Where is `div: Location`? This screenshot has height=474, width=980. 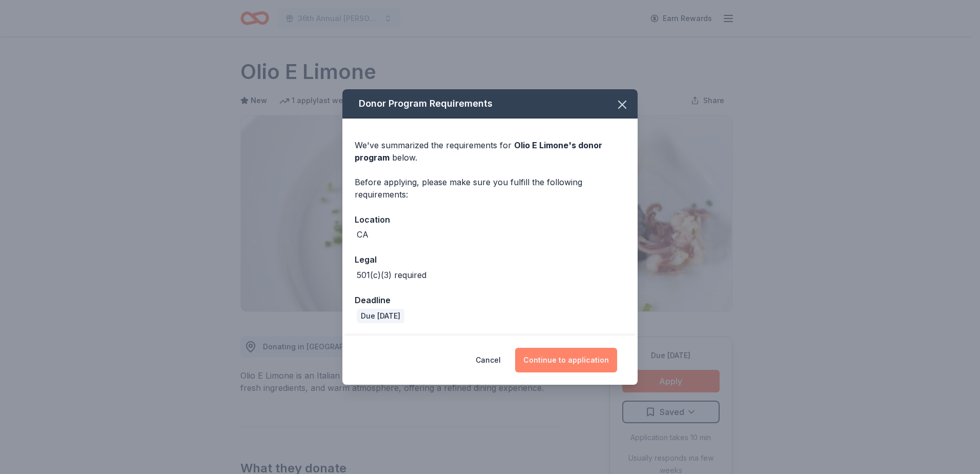
div: Location is located at coordinates (490, 220).